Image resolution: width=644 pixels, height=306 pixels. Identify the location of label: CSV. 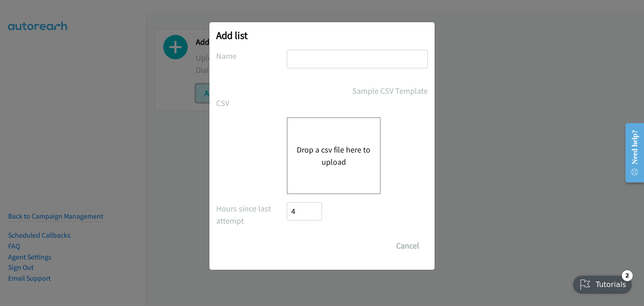
(251, 103).